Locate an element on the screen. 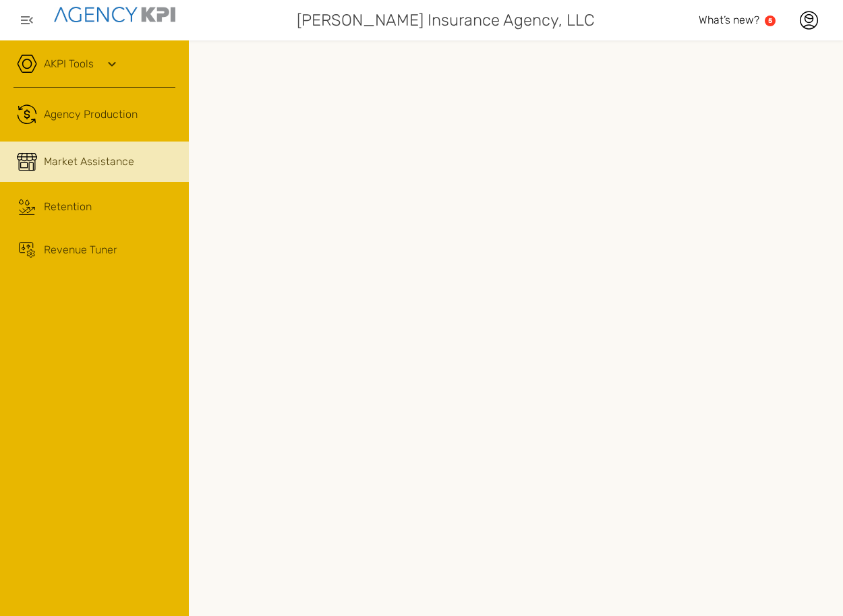 This screenshot has height=616, width=843. text: 5 is located at coordinates (770, 20).